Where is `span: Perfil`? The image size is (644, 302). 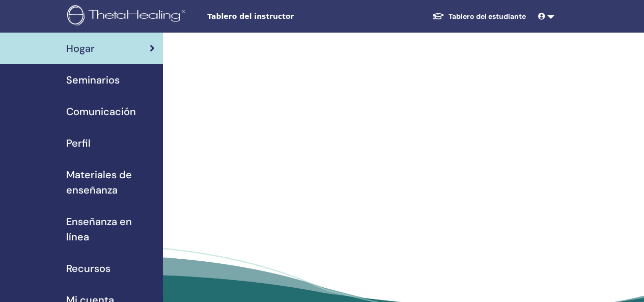 span: Perfil is located at coordinates (78, 143).